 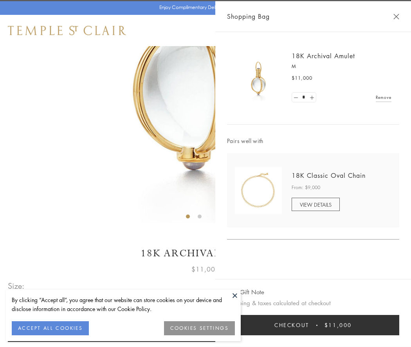 I want to click on span: VIEW DETAILS, so click(x=315, y=204).